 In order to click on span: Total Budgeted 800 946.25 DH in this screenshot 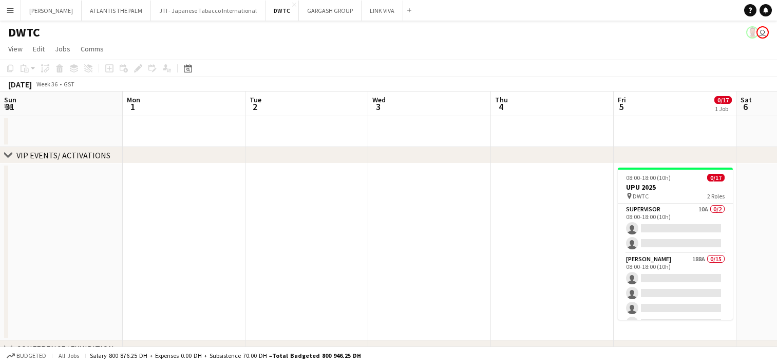, I will do `click(316, 355)`.